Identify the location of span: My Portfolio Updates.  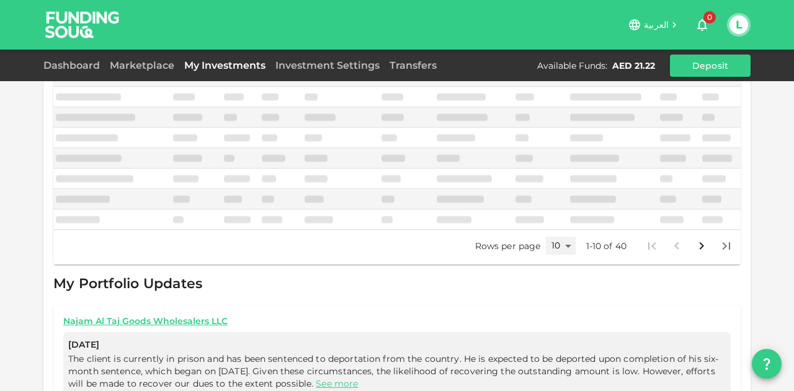
(128, 283).